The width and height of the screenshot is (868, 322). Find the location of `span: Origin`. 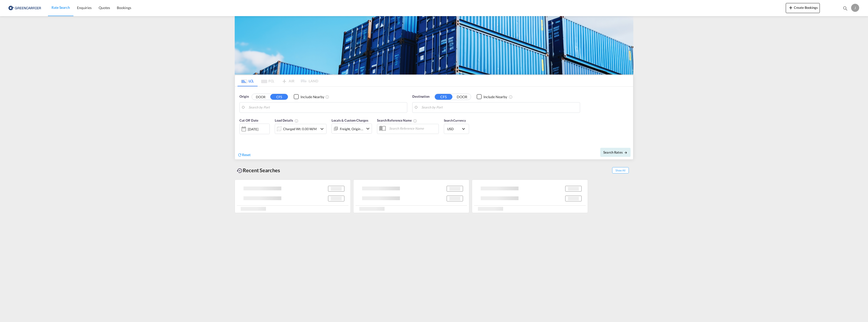

span: Origin is located at coordinates (244, 97).